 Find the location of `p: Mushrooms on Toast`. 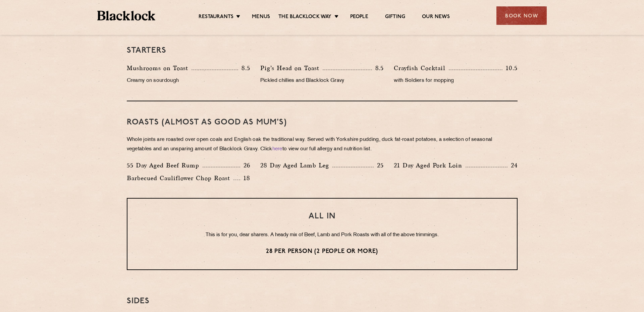

p: Mushrooms on Toast is located at coordinates (159, 68).